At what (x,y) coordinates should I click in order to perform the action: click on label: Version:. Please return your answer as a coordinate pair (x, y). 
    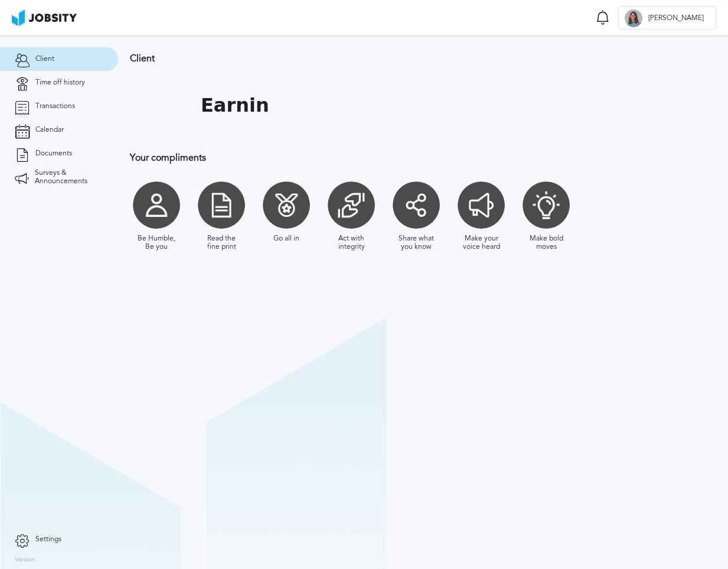
    Looking at the image, I should click on (25, 560).